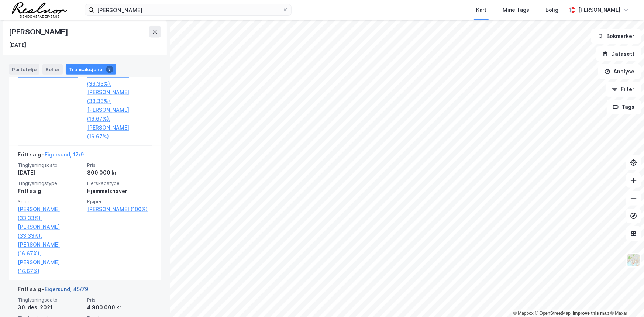  What do you see at coordinates (481, 10) in the screenshot?
I see `div: Kart` at bounding box center [481, 10].